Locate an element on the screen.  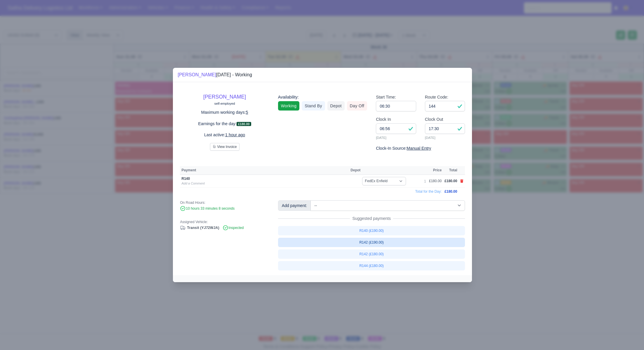
div: R140 is located at coordinates (247, 179).